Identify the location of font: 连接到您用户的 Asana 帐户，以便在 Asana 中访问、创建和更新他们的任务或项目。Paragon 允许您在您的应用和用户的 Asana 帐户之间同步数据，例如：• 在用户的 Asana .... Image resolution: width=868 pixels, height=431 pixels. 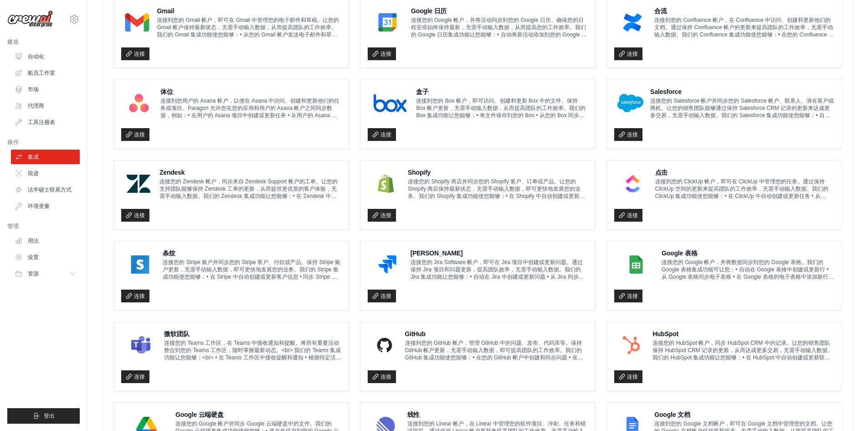
(250, 111).